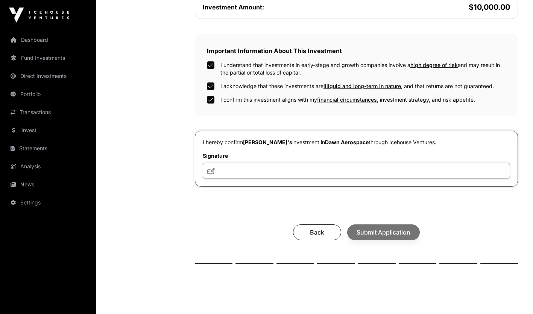  Describe the element at coordinates (48, 76) in the screenshot. I see `a: Direct Investments` at that location.